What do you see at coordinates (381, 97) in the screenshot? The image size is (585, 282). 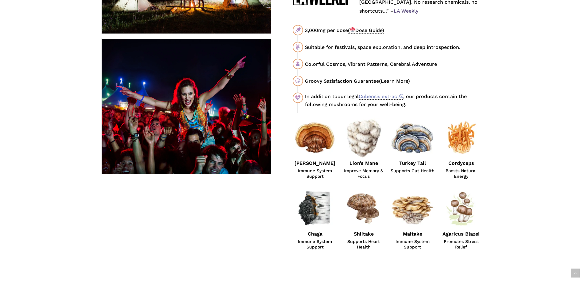 I see `a: Cubensis extract` at bounding box center [381, 97].